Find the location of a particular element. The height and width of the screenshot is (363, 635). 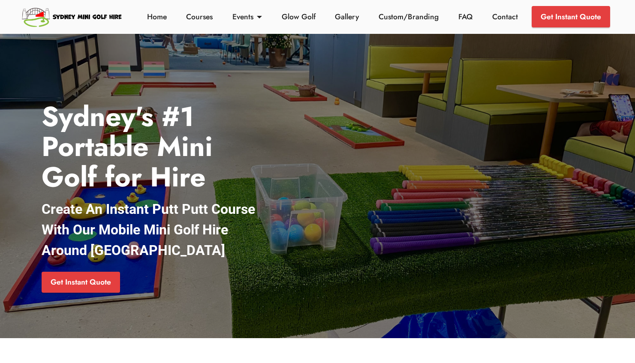

a: Custom/Branding is located at coordinates (408, 17).